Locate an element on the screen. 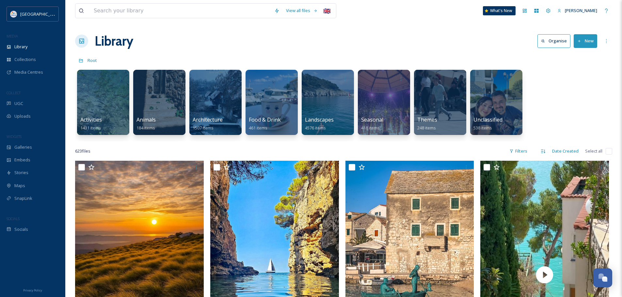 The height and width of the screenshot is (297, 622). span: Landscapes is located at coordinates (319, 120).